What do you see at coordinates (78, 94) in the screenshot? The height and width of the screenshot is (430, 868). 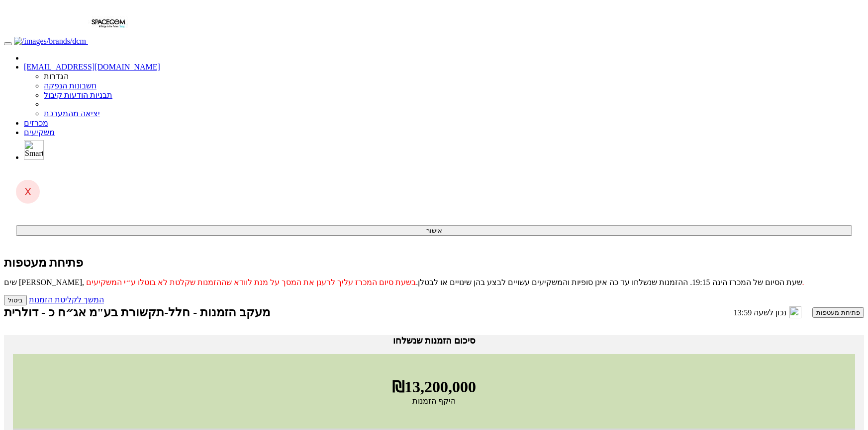 I see `a: תבניות הודעות קיבול` at bounding box center [78, 94].